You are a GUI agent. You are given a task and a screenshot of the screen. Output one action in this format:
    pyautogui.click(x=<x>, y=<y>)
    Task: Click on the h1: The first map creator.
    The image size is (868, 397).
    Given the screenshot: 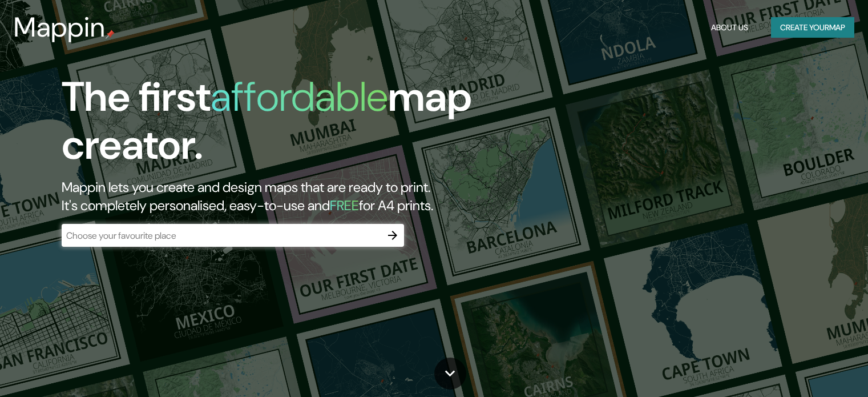 What is the action you would take?
    pyautogui.click(x=279, y=125)
    